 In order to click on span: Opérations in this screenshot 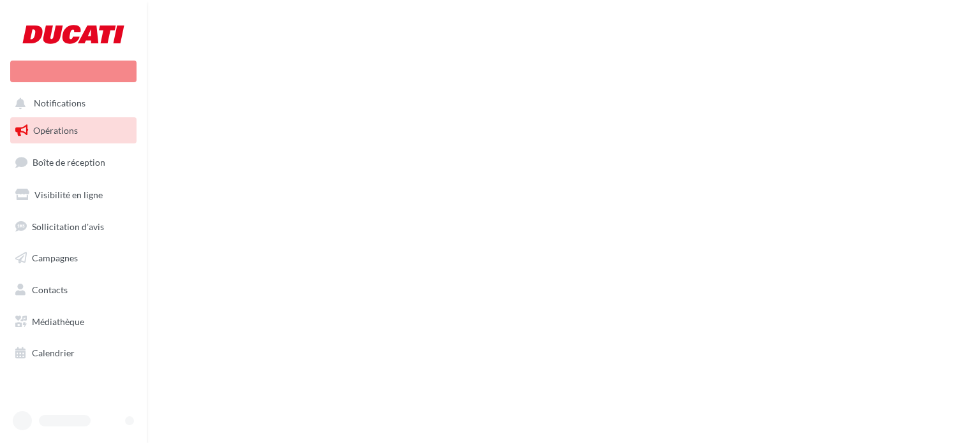, I will do `click(56, 130)`.